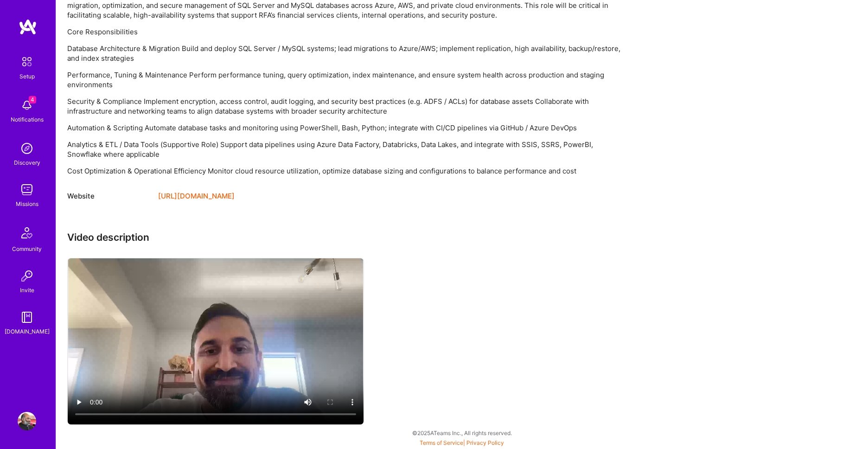  What do you see at coordinates (442, 442) in the screenshot?
I see `a: Terms of Service` at bounding box center [442, 442].